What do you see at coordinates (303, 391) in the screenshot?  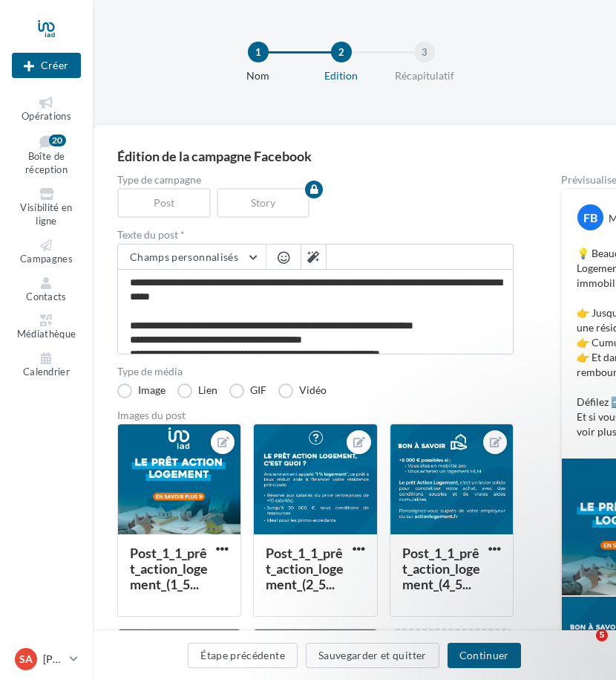 I see `label: Vidéo` at bounding box center [303, 391].